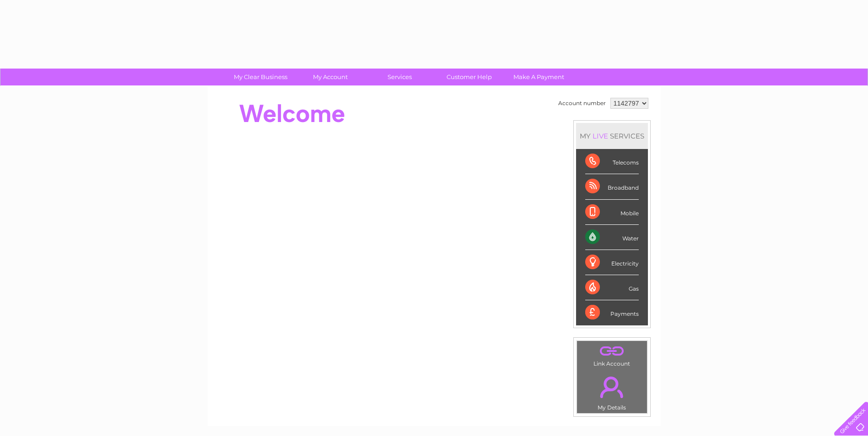 Image resolution: width=868 pixels, height=436 pixels. Describe the element at coordinates (330, 77) in the screenshot. I see `a: My Account` at that location.